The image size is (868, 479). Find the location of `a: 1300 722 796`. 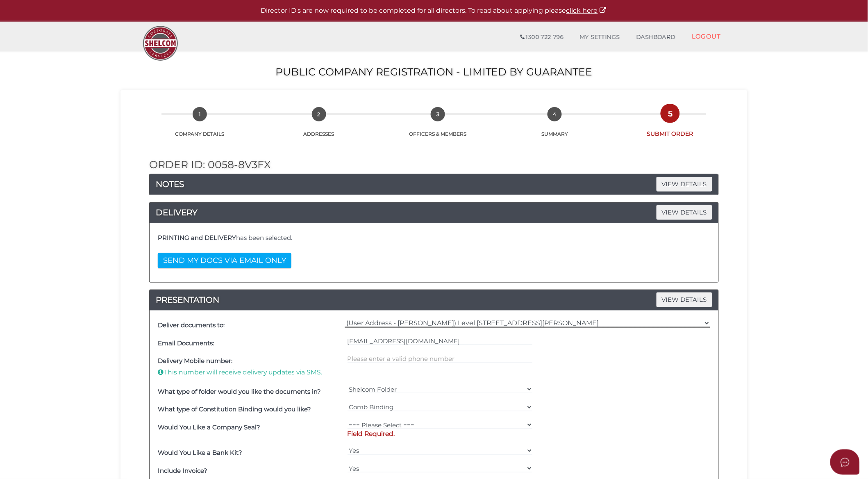

a: 1300 722 796 is located at coordinates (542, 37).